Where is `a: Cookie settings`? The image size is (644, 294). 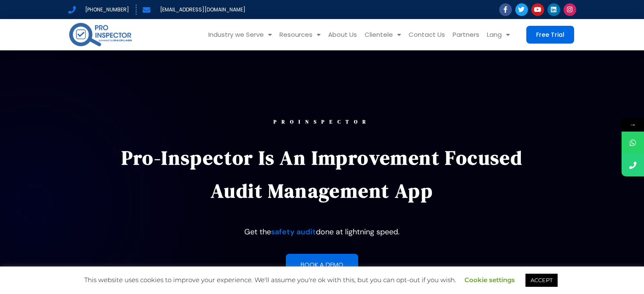
a: Cookie settings is located at coordinates (489, 280).